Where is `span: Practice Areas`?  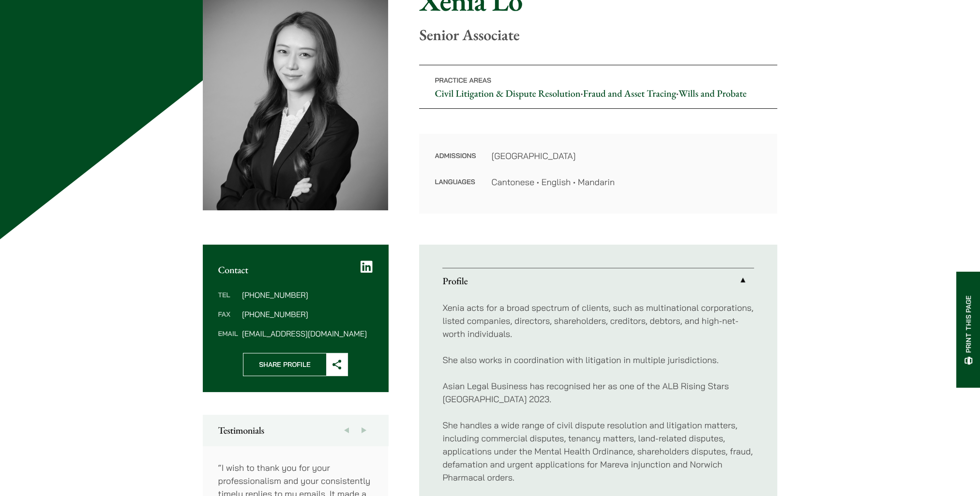
span: Practice Areas is located at coordinates (463, 80).